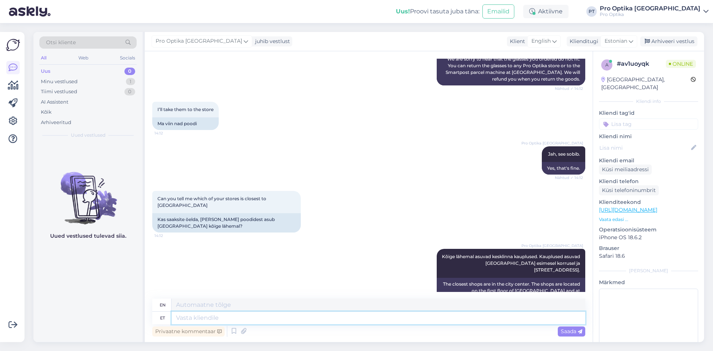  What do you see at coordinates (59, 82) in the screenshot?
I see `div: Minu vestlused` at bounding box center [59, 82].